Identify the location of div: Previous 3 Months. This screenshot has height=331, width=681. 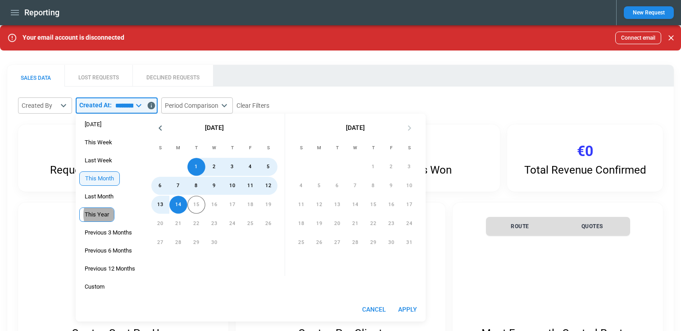
(108, 232).